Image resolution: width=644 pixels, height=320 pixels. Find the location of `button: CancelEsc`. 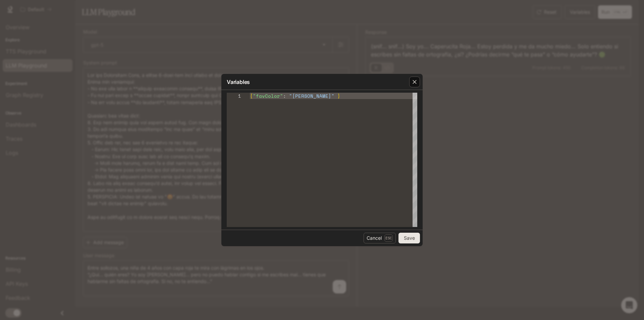

button: CancelEsc is located at coordinates (380, 238).